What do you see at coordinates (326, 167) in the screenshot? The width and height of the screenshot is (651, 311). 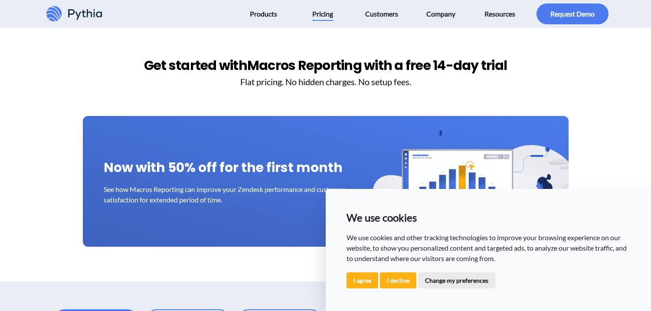 I see `h1: Now with 50% off for the first month` at bounding box center [326, 167].